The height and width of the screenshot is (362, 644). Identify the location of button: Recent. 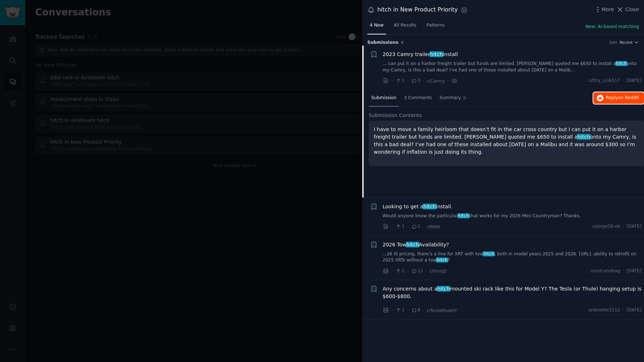
(629, 42).